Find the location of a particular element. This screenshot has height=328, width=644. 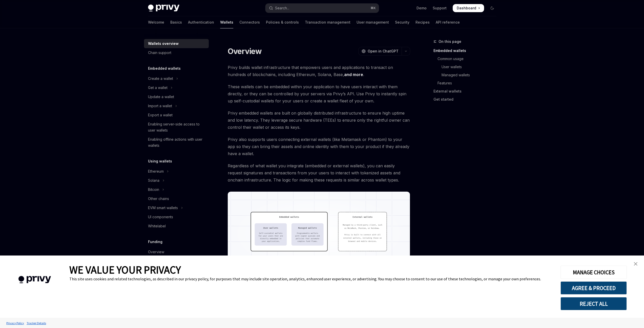

div: Wallets overview is located at coordinates (164, 44).